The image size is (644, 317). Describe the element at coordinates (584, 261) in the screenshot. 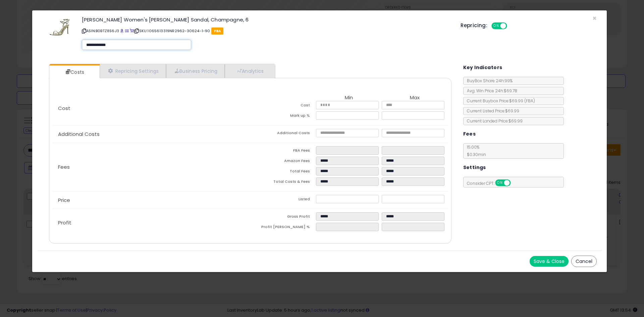

I see `button: Cancel` at that location.